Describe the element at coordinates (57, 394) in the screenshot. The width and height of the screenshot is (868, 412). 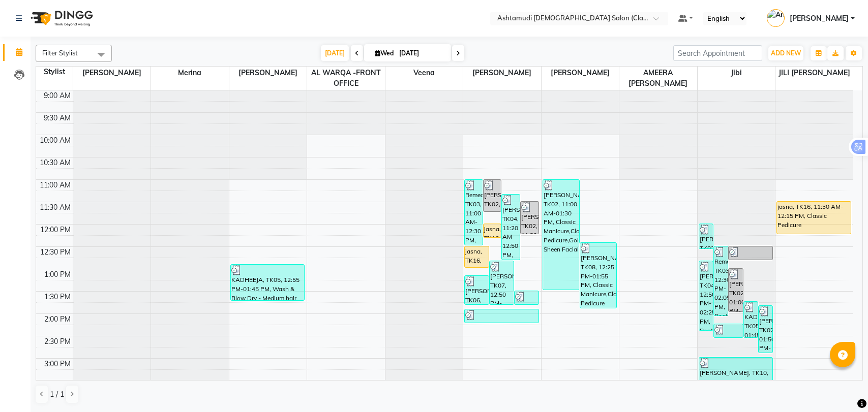
I see `span: 1 / 1` at that location.